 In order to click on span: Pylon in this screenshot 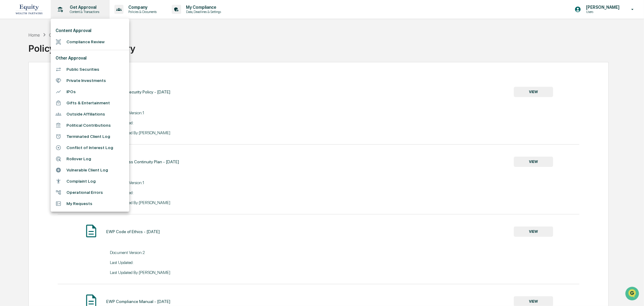, I will do `click(67, 105)`.